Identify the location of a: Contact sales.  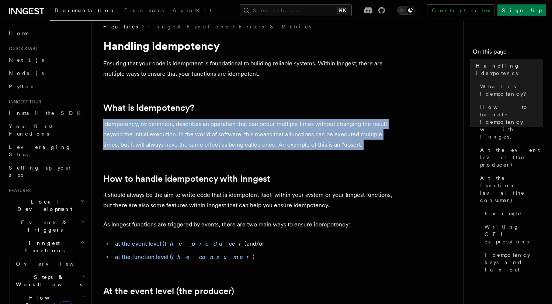
(461, 10).